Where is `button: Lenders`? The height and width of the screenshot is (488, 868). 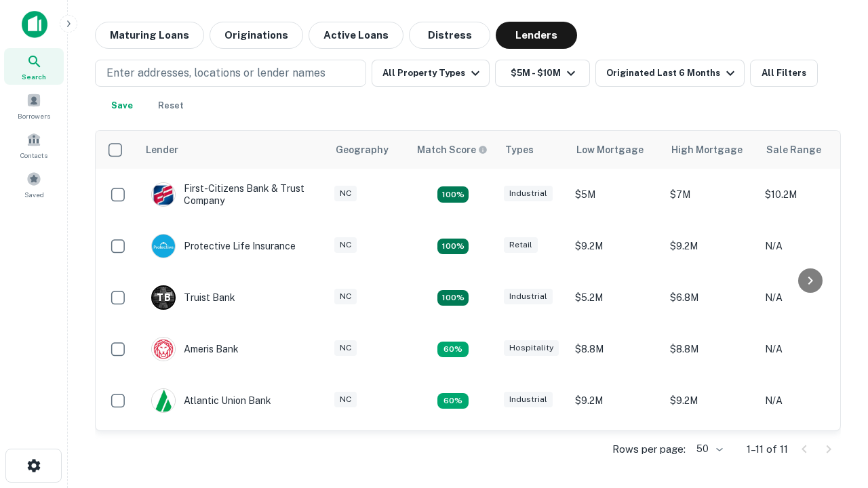
button: Lenders is located at coordinates (537, 36).